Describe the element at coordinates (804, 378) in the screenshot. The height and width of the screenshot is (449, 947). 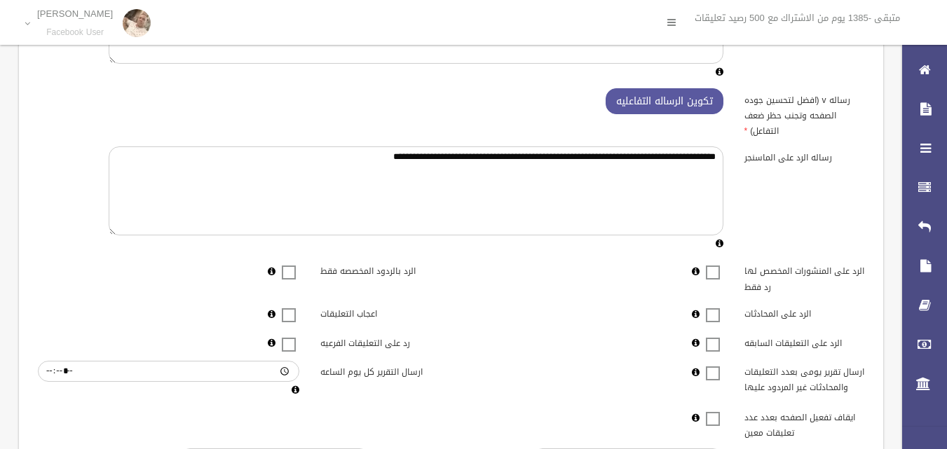
I see `label: ارسال تقرير يومى بعدد التعليقات والمحادثات غير المردود عليها` at that location.